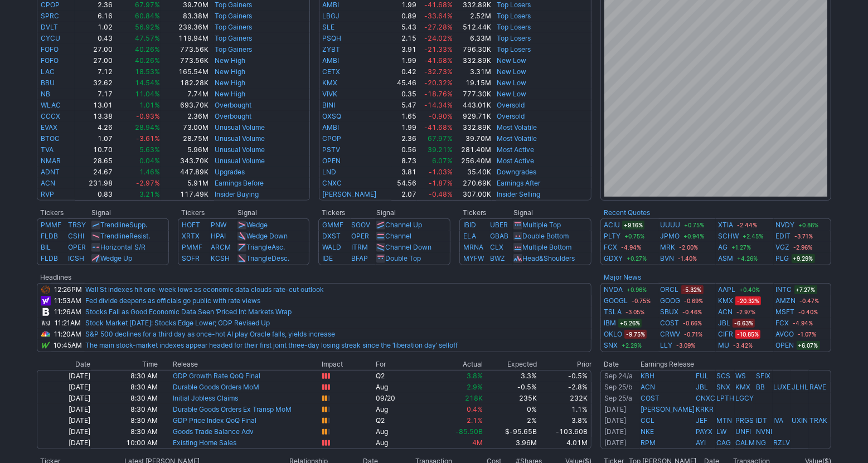  Describe the element at coordinates (613, 313) in the screenshot. I see `a: TSLA` at that location.